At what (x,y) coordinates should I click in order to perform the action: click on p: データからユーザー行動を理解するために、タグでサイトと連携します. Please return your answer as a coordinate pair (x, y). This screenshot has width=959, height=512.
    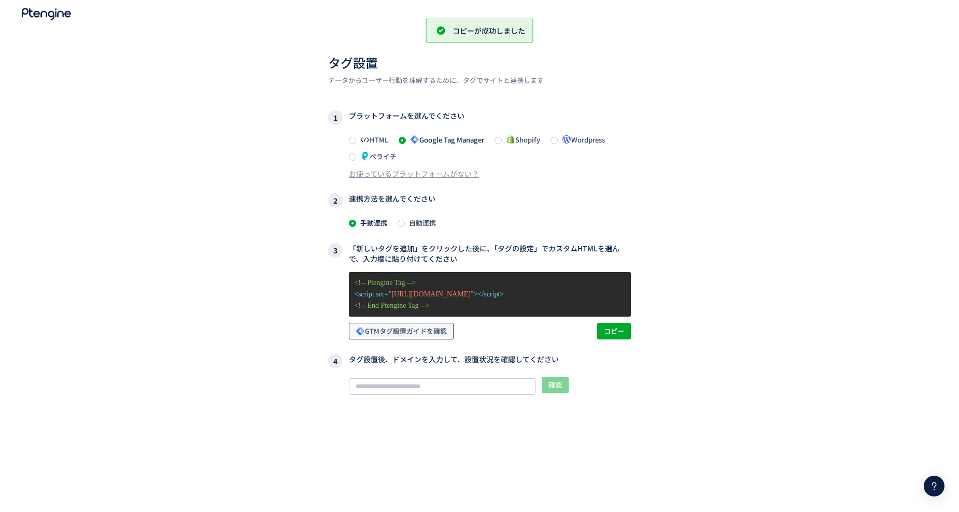
    Looking at the image, I should click on (480, 80).